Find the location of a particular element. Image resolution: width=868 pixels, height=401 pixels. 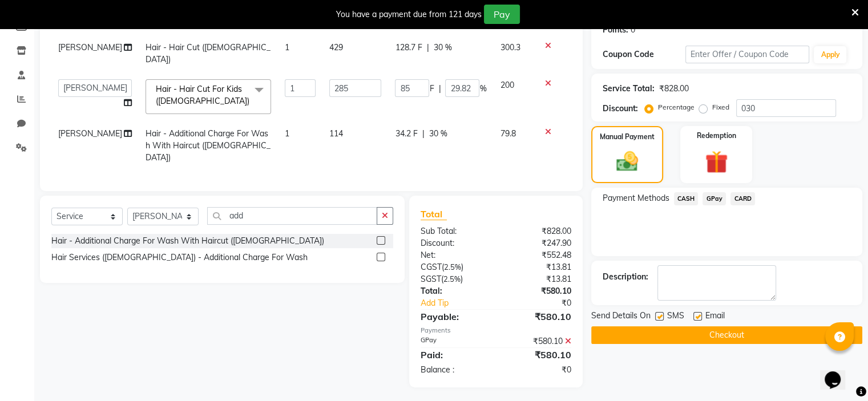

span: 128.7 F is located at coordinates (408, 47).